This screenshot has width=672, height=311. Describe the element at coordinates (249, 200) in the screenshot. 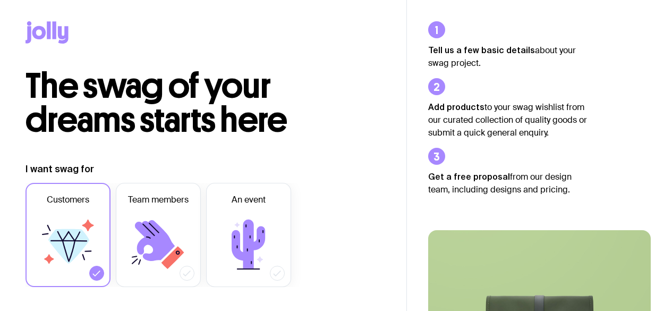

I see `span: An event` at that location.